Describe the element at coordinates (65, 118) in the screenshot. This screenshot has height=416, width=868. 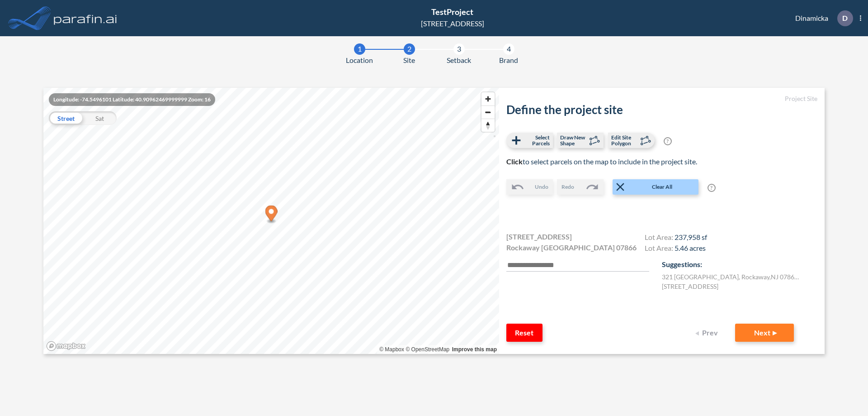
I see `div: Street` at that location.